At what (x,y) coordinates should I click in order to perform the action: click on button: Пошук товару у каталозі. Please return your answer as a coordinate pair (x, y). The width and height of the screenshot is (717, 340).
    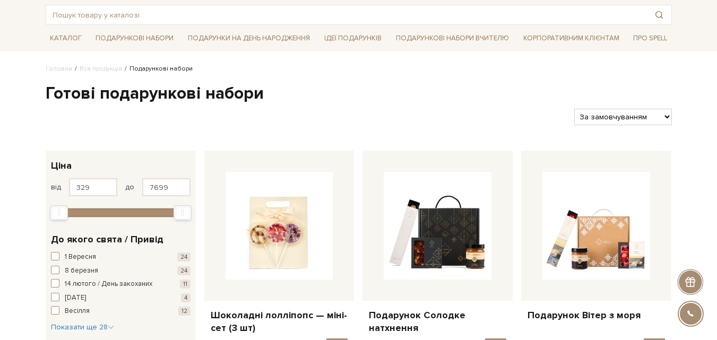
    Looking at the image, I should click on (659, 15).